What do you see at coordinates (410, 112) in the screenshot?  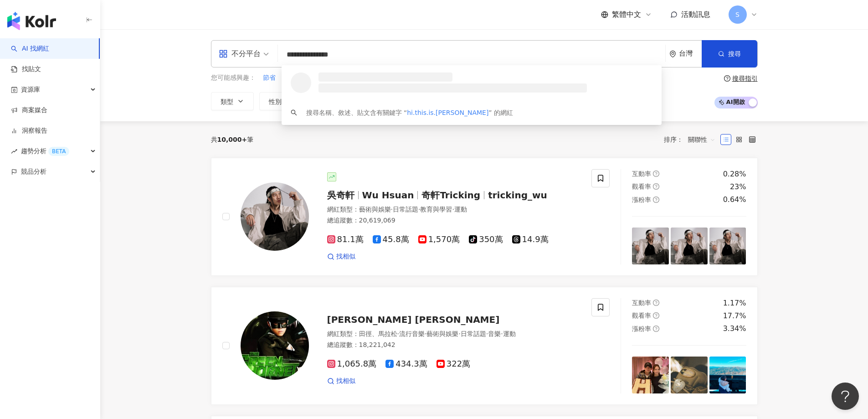 I see `div: 搜尋名稱、敘述、貼文含有關鍵字 “ ” 的網紅` at bounding box center [410, 112].